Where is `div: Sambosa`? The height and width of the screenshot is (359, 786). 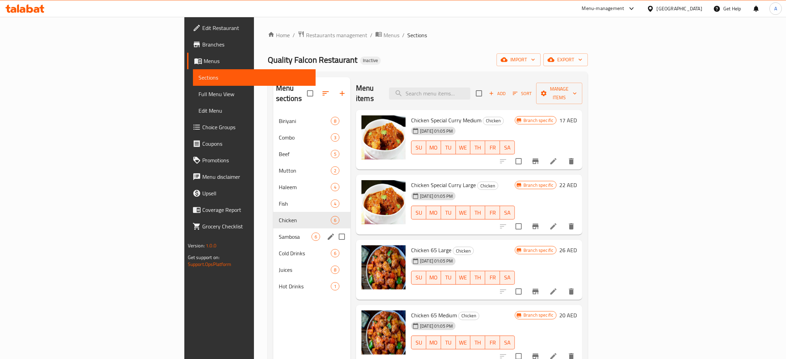 div: Sambosa is located at coordinates (295, 237).